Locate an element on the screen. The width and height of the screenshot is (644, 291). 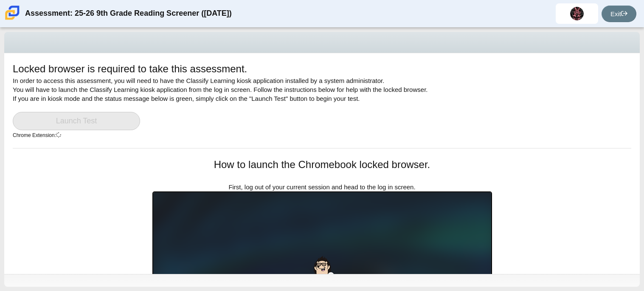
div: In order to access this assessment, you will need to have the Classify Learning kiosk application... is located at coordinates (322, 105).